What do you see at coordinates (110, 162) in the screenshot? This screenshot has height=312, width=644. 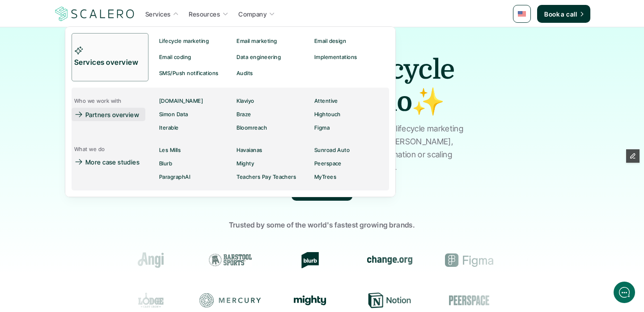 I see `a: More case studies` at bounding box center [110, 162].